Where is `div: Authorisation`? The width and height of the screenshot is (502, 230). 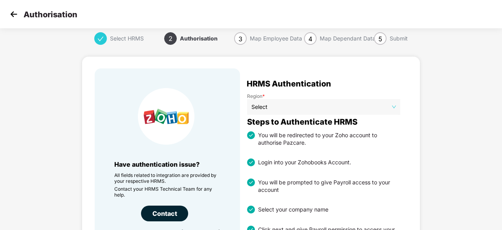 div: Authorisation is located at coordinates (199, 38).